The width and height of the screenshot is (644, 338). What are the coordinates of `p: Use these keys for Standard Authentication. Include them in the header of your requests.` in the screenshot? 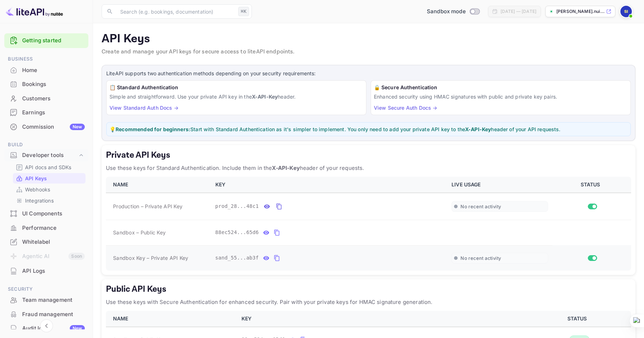 It's located at (369, 168).